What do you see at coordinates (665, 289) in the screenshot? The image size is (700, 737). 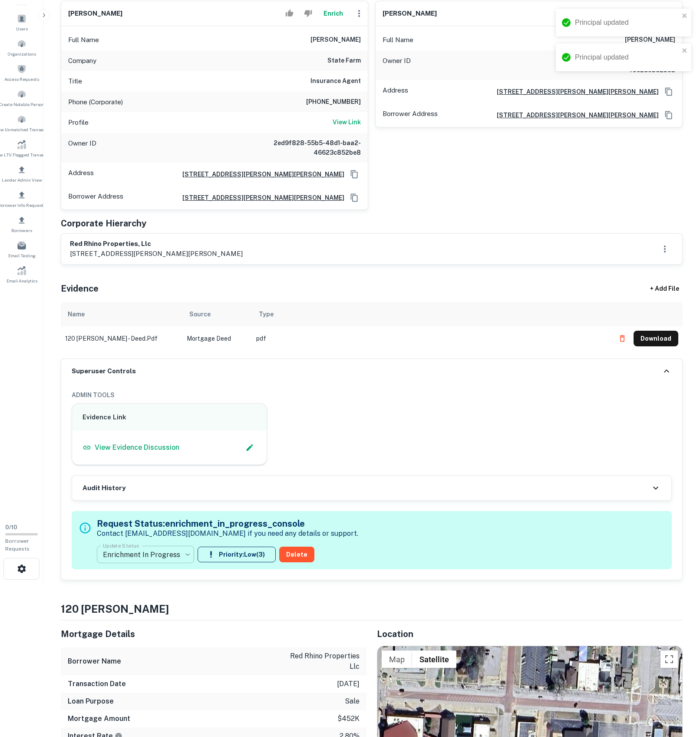 I see `div: + Add File` at bounding box center [665, 289].